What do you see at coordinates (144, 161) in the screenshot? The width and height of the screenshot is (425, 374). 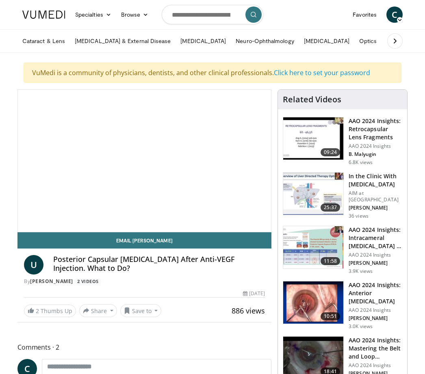 I see `video-js: Video Player` at bounding box center [144, 161].